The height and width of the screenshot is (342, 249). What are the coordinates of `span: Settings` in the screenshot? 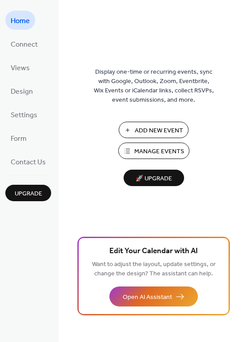 It's located at (24, 115).